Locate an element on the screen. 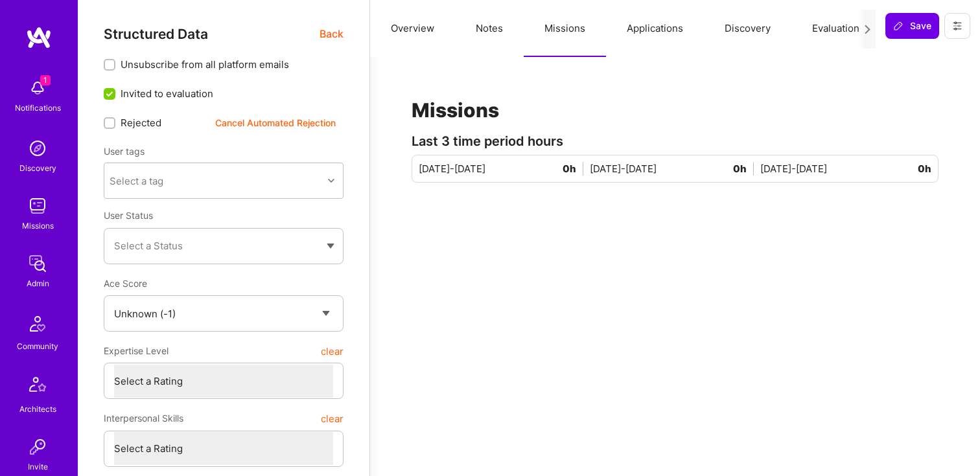 Image resolution: width=980 pixels, height=476 pixels. div: Last 3 time period hours is located at coordinates (675, 141).